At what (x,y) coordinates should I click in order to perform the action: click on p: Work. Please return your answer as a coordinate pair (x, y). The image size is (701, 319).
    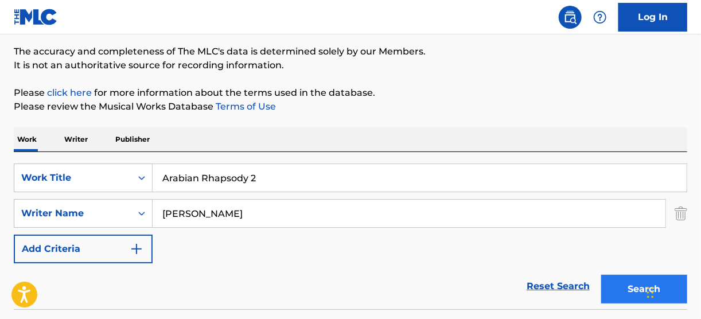
    Looking at the image, I should click on (27, 139).